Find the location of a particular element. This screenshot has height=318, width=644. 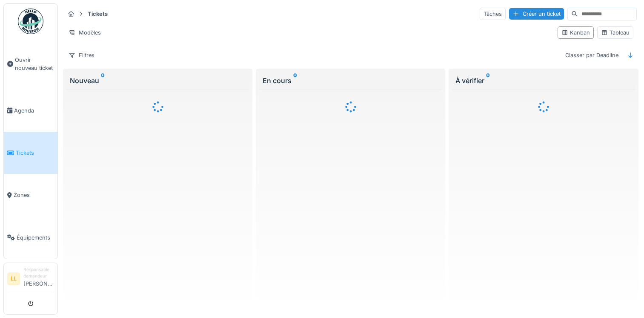

div: Modèles is located at coordinates (85, 32).